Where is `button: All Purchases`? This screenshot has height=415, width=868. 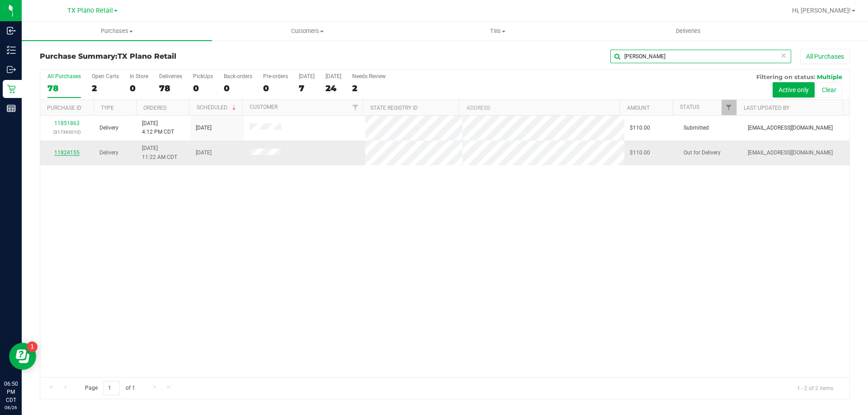
button: All Purchases is located at coordinates (825, 56).